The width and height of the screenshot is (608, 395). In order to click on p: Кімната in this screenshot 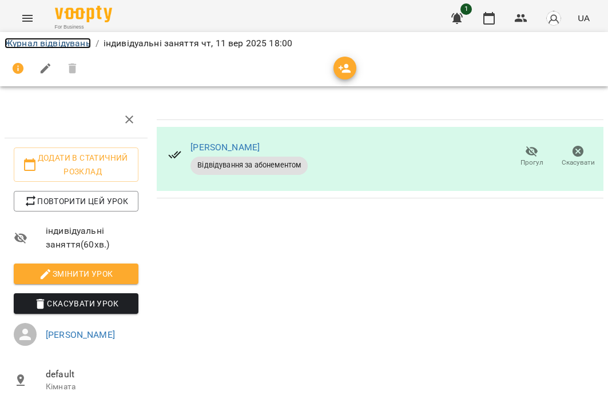, I will do `click(92, 387)`.